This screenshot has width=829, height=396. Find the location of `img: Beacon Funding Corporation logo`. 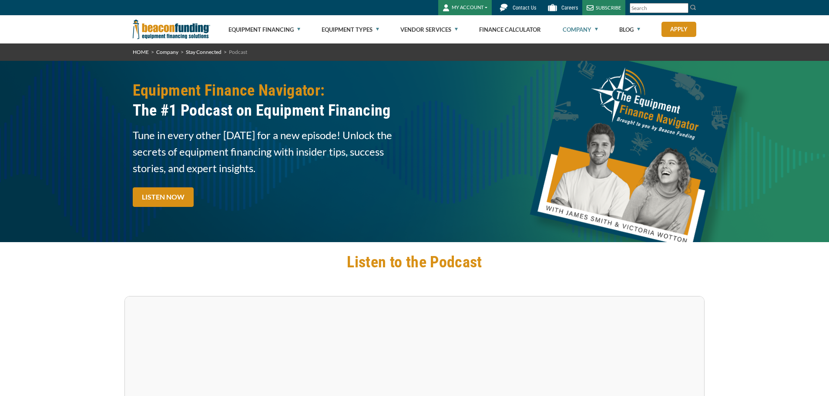

img: Beacon Funding Corporation logo is located at coordinates (171, 29).